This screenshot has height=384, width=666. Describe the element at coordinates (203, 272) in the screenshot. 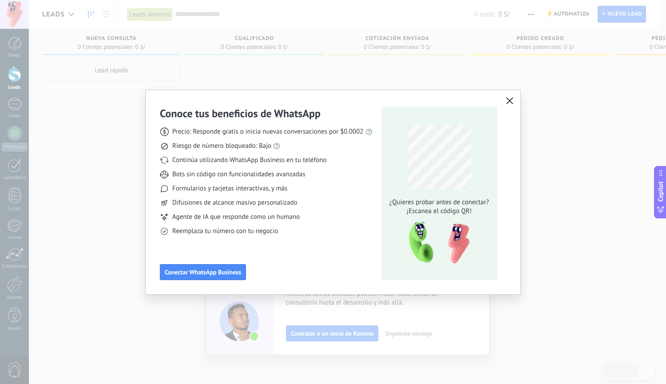

I see `button: Conectar WhatsApp Business` at that location.